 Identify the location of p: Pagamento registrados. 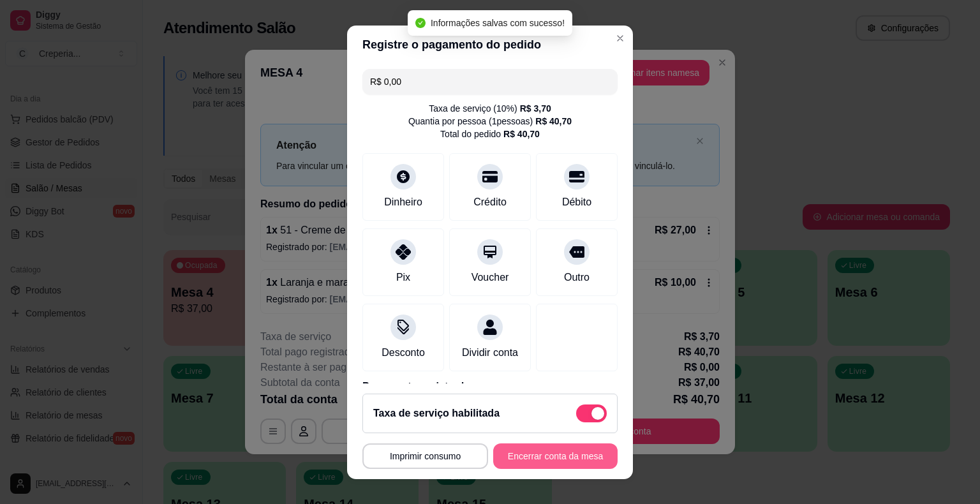
(490, 387).